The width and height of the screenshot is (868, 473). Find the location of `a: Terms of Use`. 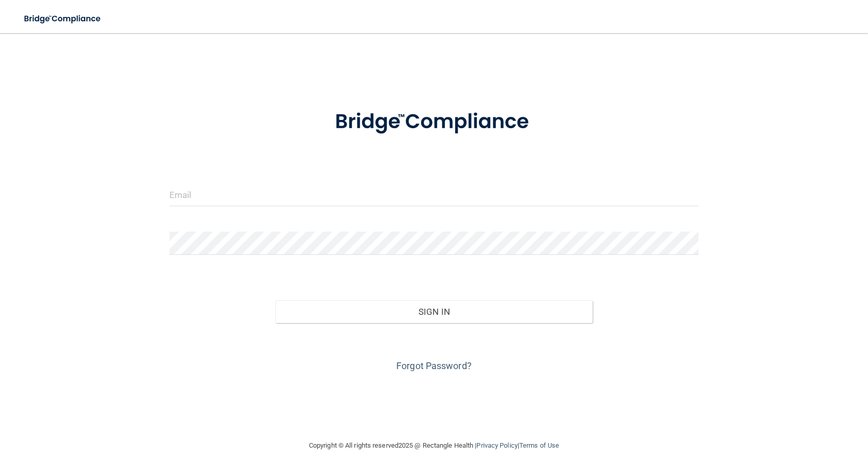

a: Terms of Use is located at coordinates (539, 446).